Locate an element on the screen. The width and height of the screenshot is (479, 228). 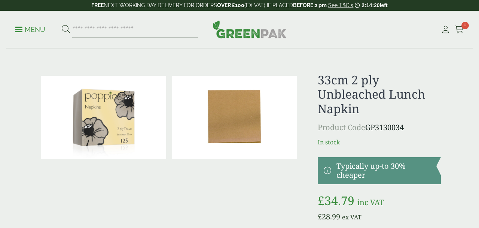
span: 2:14:20 is located at coordinates (371, 5).